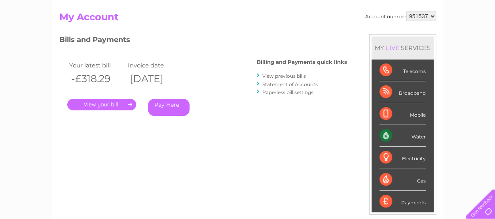  Describe the element at coordinates (403, 201) in the screenshot. I see `div: Payments` at that location.